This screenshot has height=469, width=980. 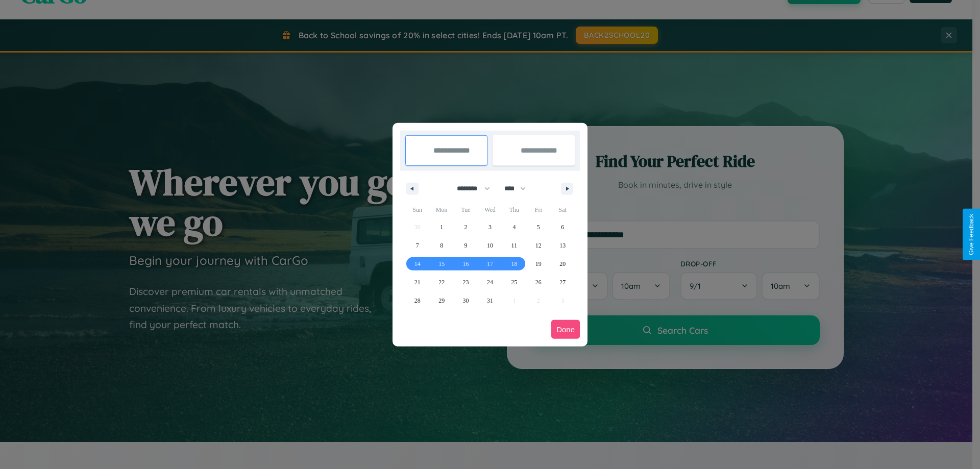 What do you see at coordinates (441, 227) in the screenshot?
I see `span: 1` at bounding box center [441, 227].